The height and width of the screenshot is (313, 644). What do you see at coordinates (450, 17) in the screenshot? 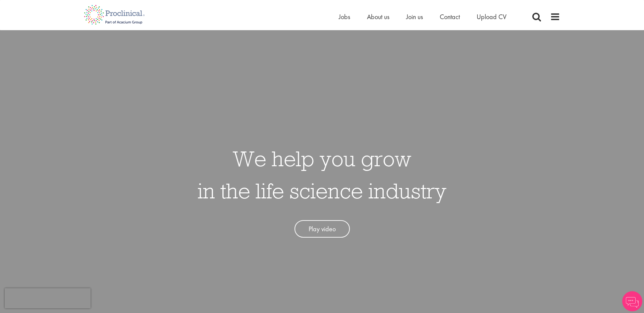
I see `a: Contact` at bounding box center [450, 17].